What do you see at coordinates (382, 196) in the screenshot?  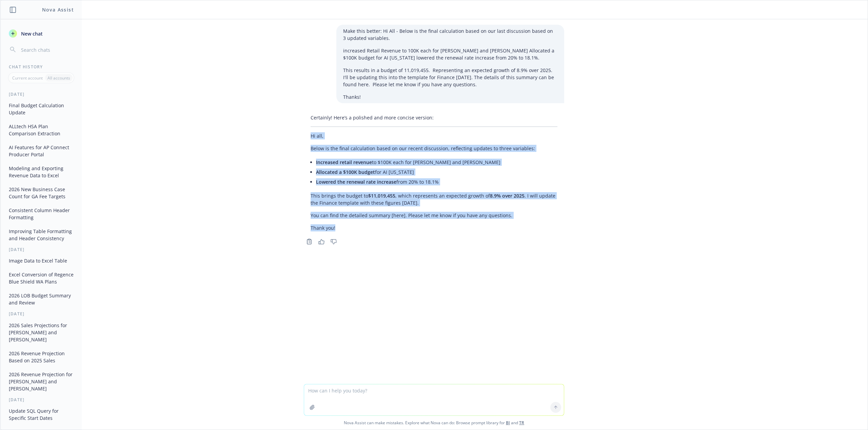 I see `span: $11,019,455` at bounding box center [382, 196].